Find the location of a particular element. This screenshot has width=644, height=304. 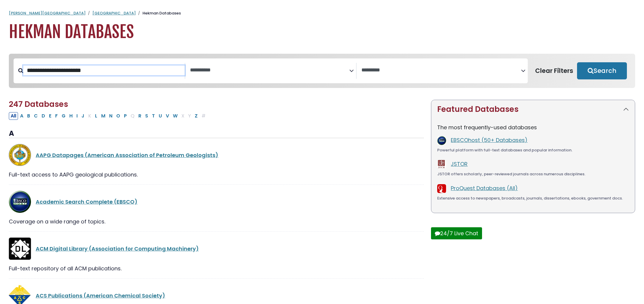

button: Filter Results D is located at coordinates (43, 116).